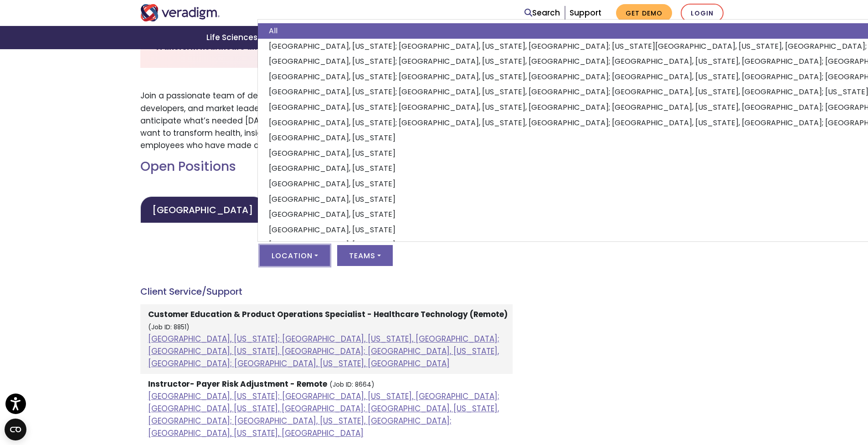  I want to click on small: (Job ID: 8664), so click(352, 384).